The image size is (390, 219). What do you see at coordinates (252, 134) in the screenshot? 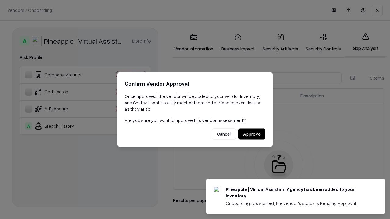
I see `button: Approve` at bounding box center [252, 134].